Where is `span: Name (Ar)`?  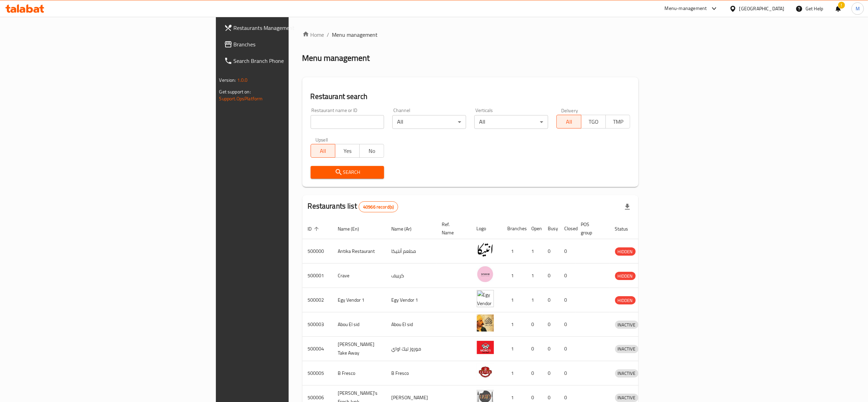
span: Name (Ar) is located at coordinates (406, 229).